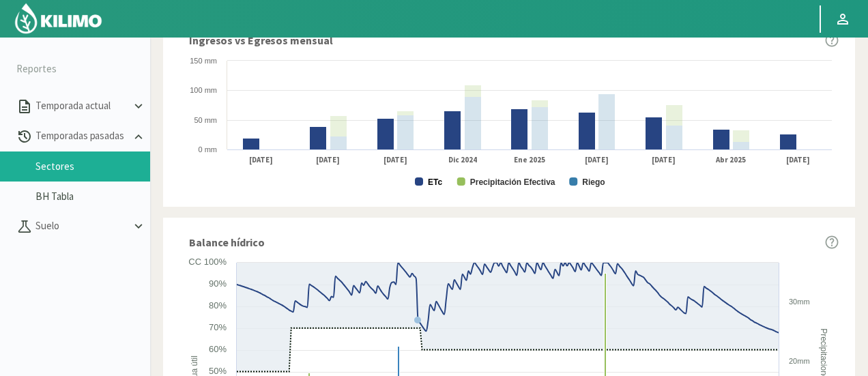 This screenshot has width=868, height=376. What do you see at coordinates (82, 136) in the screenshot?
I see `p: Temporadas pasadas` at bounding box center [82, 136].